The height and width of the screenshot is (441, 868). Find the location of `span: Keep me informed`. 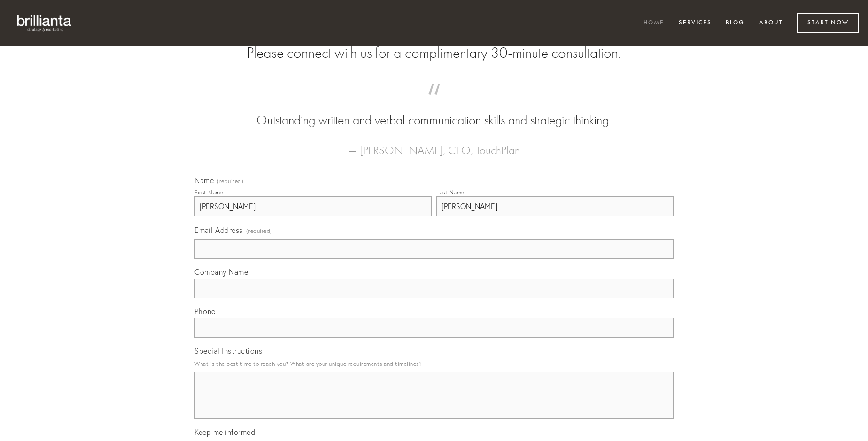

span: Keep me informed is located at coordinates (224, 432).